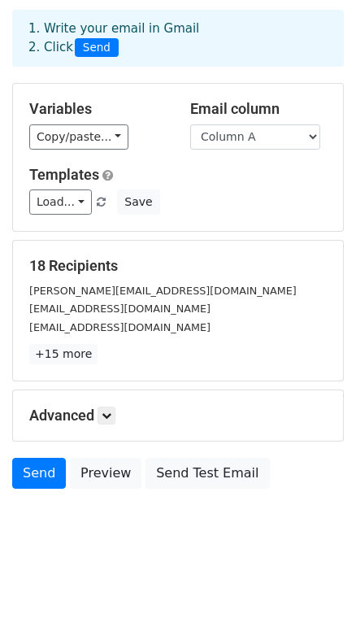 The image size is (356, 627). What do you see at coordinates (106, 474) in the screenshot?
I see `a: Preview` at bounding box center [106, 474].